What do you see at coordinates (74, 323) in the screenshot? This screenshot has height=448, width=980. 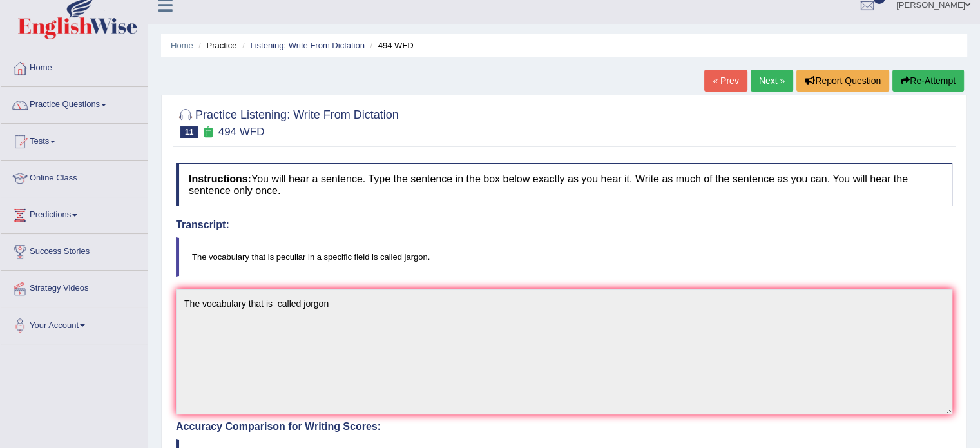 I see `a: Your Account` at bounding box center [74, 323].